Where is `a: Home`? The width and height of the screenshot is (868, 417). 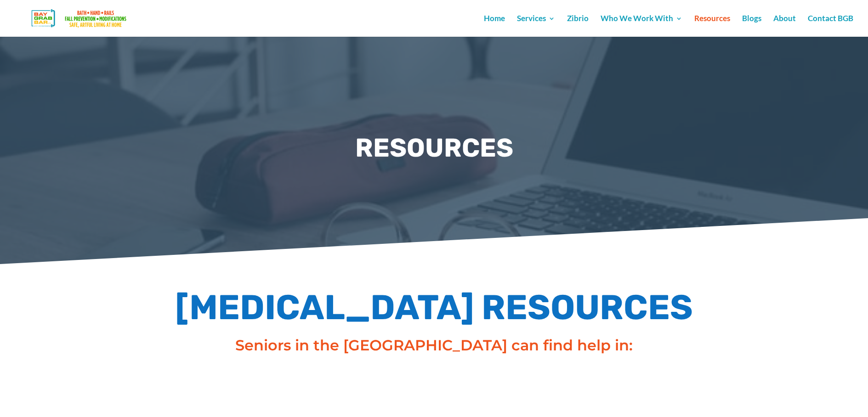
a: Home is located at coordinates (494, 26).